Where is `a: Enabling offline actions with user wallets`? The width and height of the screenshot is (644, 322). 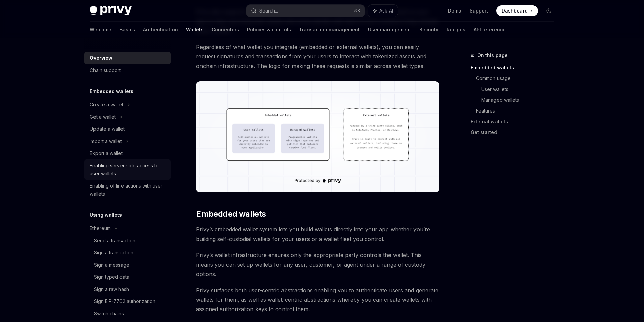 a: Enabling offline actions with user wallets is located at coordinates (127, 190).